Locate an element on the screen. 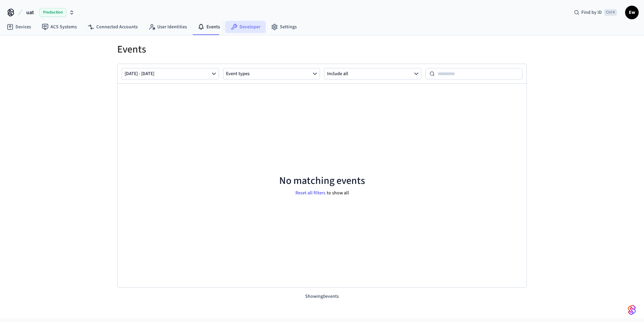 Image resolution: width=644 pixels, height=322 pixels. a: Events is located at coordinates (209, 27).